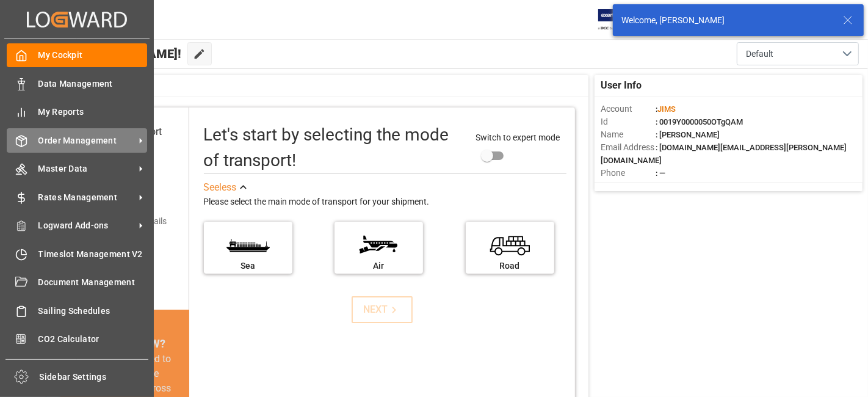 The height and width of the screenshot is (397, 868). What do you see at coordinates (628, 186) in the screenshot?
I see `span: Account Type` at bounding box center [628, 186].